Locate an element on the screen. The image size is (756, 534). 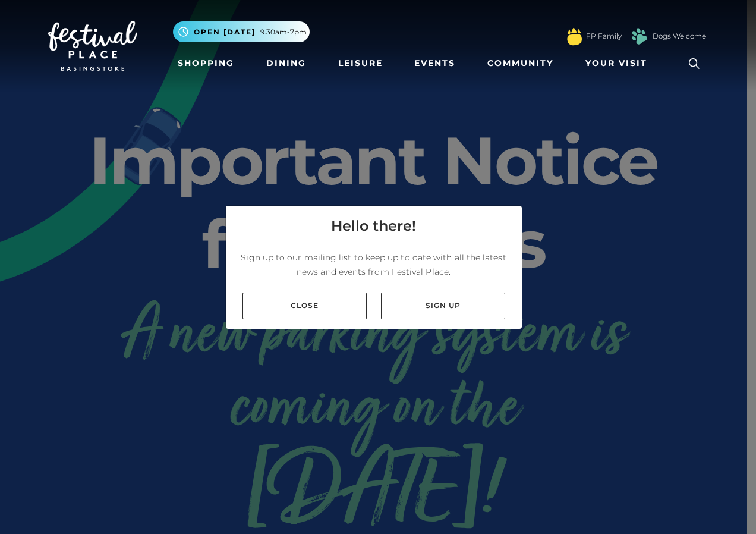
a: Events is located at coordinates (434, 63).